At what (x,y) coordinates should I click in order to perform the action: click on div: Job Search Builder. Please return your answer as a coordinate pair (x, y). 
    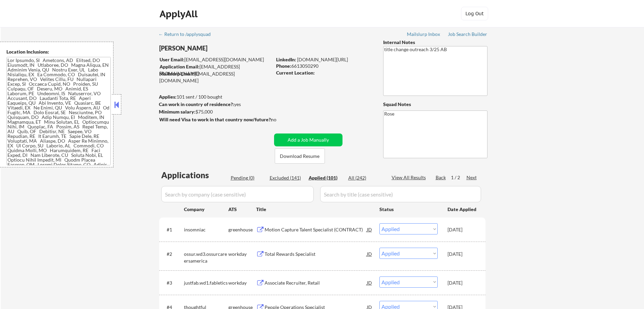
    Looking at the image, I should click on (467, 34).